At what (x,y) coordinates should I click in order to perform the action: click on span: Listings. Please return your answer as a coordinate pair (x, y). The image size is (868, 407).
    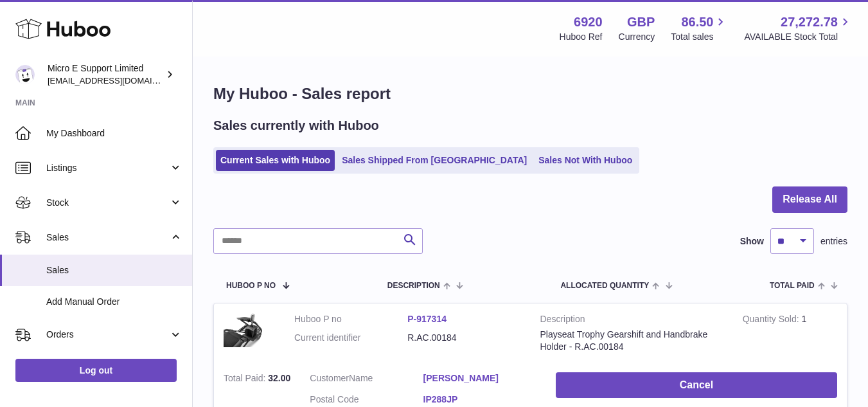
    Looking at the image, I should click on (107, 168).